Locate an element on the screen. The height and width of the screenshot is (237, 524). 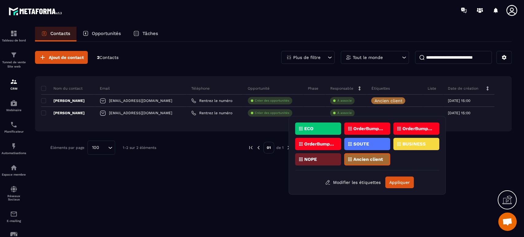
p: 01 is located at coordinates (268, 148).